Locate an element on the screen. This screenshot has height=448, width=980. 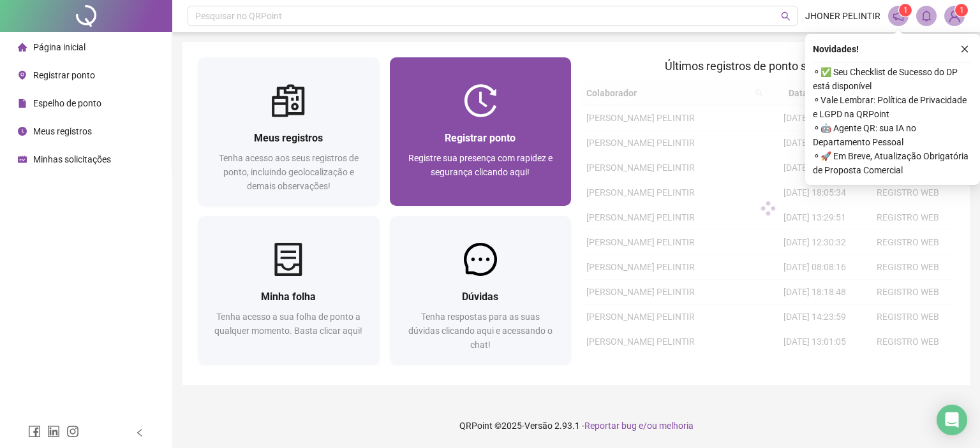
span: close is located at coordinates (965, 49).